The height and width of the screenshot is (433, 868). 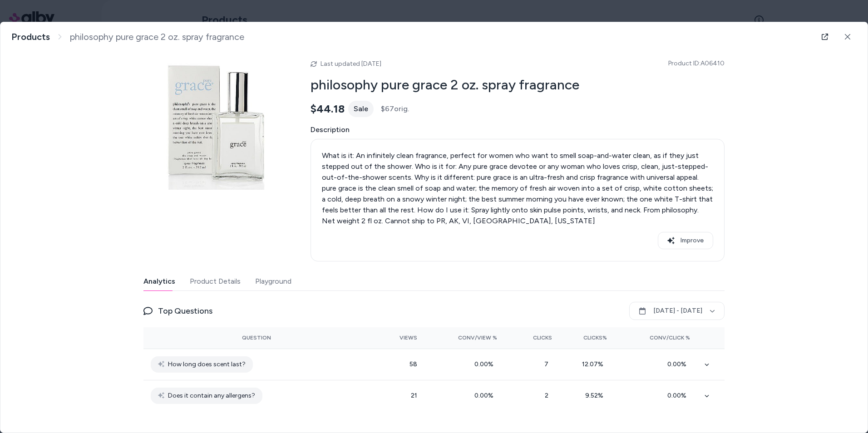 I want to click on a: Products, so click(x=30, y=37).